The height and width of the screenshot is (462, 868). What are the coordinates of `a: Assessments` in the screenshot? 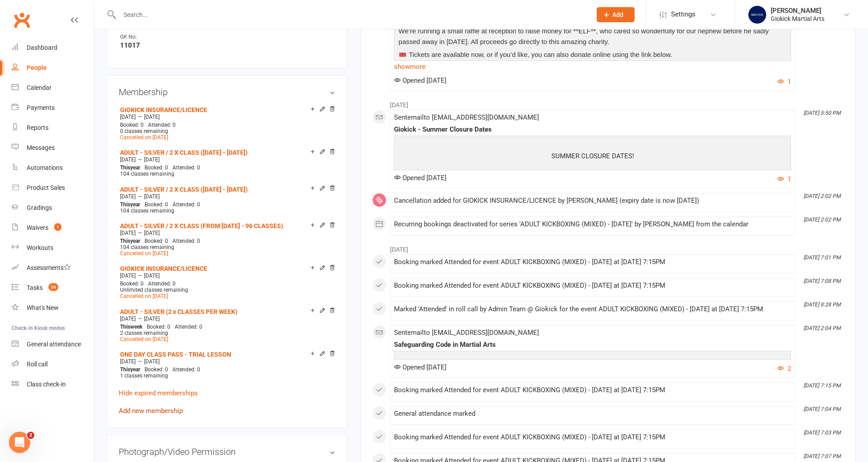 It's located at (53, 268).